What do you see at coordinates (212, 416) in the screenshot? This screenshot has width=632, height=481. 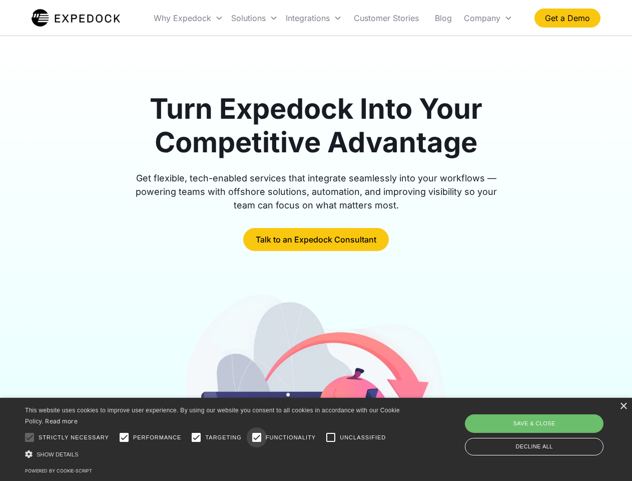 I see `span: This website uses cookies to improve user experience. By using our website you consent to all coo...` at bounding box center [212, 416].